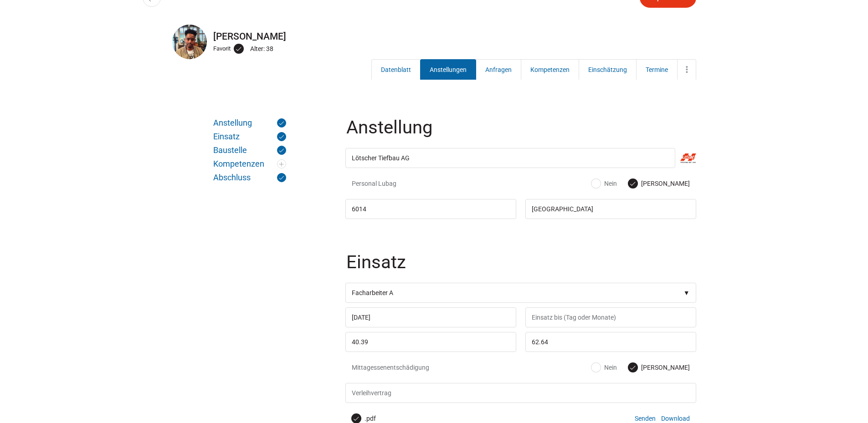 This screenshot has height=423, width=868. What do you see at coordinates (190, 42) in the screenshot?
I see `img: Z` at bounding box center [190, 42].